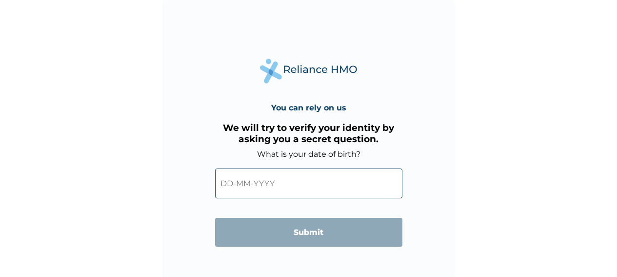  What do you see at coordinates (309, 71) in the screenshot?
I see `img: Reliance Health's Logo` at bounding box center [309, 71].